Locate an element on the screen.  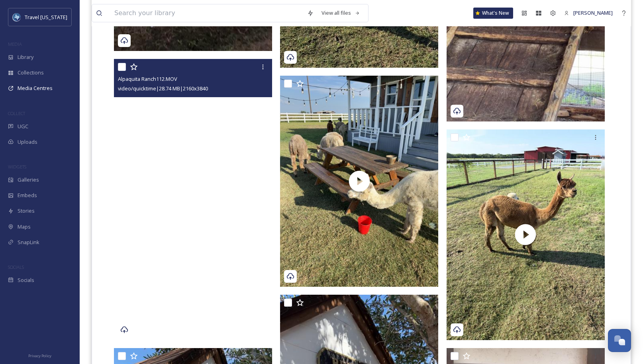
input: Search your library is located at coordinates (207, 13).